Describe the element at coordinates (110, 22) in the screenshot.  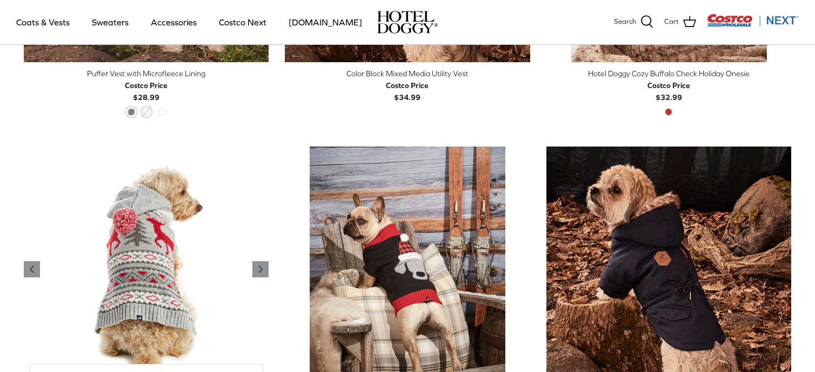
I see `a: Sweaters` at that location.